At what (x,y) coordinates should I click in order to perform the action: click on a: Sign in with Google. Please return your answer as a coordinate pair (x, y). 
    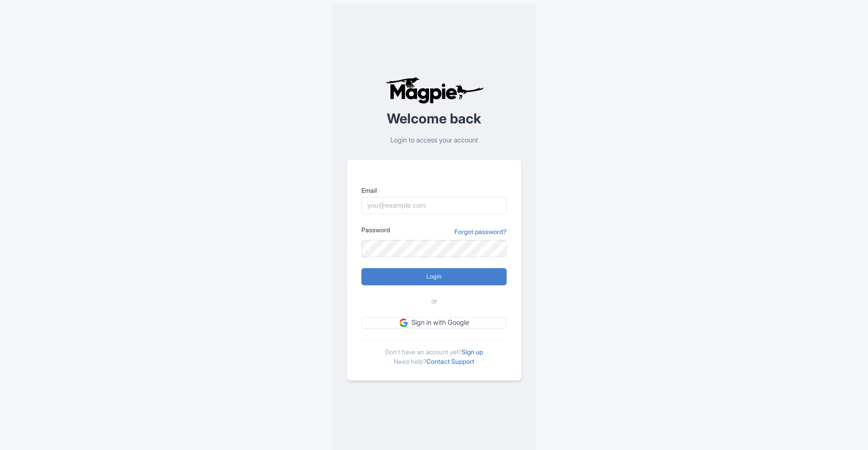
    Looking at the image, I should click on (434, 323).